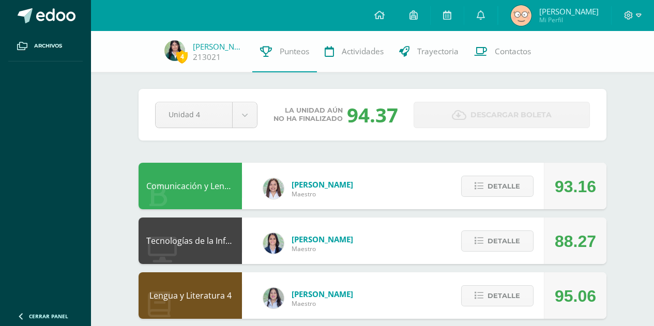  What do you see at coordinates (362, 51) in the screenshot?
I see `span: Actividades` at bounding box center [362, 51].